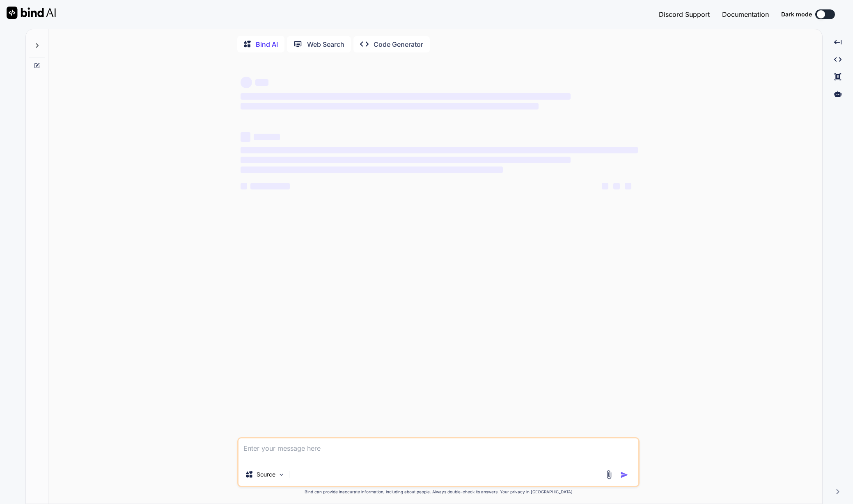 This screenshot has height=504, width=853. I want to click on button: Discord Support, so click(684, 15).